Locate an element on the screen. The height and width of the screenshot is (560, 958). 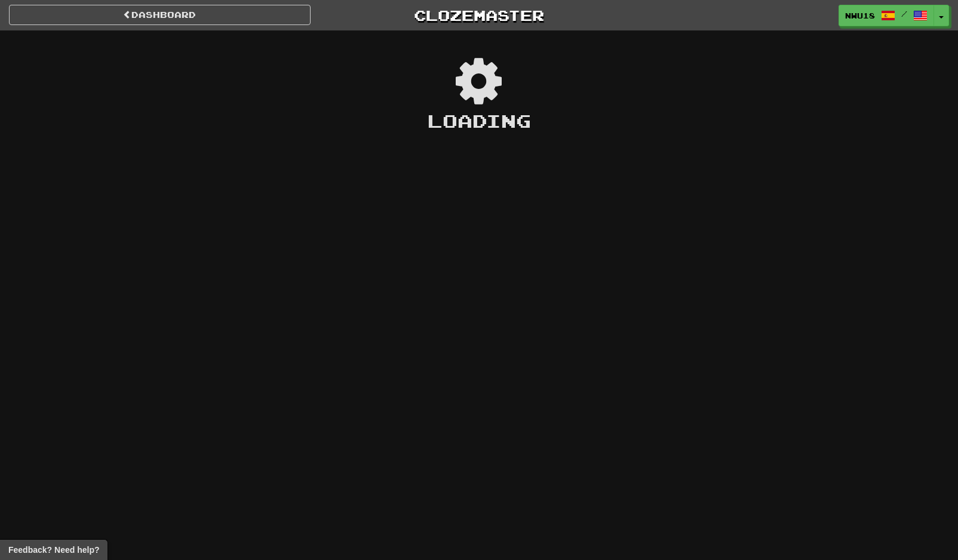
a: Dashboard is located at coordinates (159, 15).